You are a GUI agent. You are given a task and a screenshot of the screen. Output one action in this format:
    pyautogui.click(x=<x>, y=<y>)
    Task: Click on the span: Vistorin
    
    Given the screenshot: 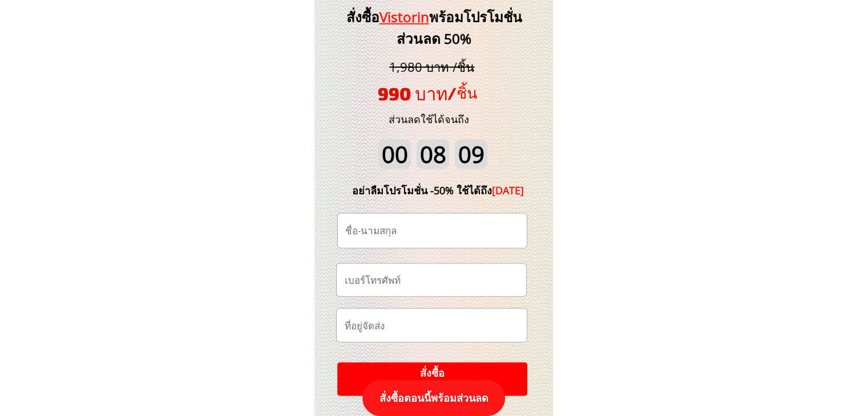 What is the action you would take?
    pyautogui.click(x=403, y=17)
    